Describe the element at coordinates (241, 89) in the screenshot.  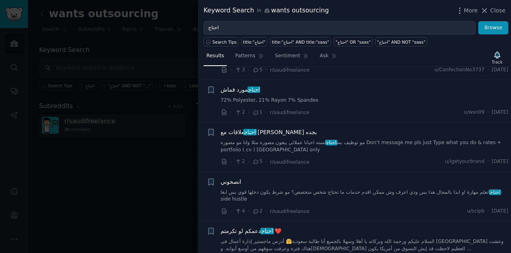
I see `span: مورد قماش` at that location.